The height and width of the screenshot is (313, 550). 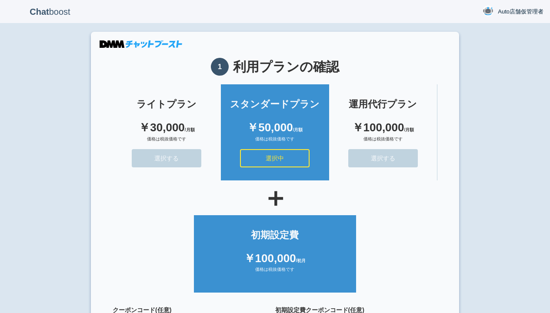 What do you see at coordinates (275, 235) in the screenshot?
I see `div: 初期設定費` at bounding box center [275, 235].